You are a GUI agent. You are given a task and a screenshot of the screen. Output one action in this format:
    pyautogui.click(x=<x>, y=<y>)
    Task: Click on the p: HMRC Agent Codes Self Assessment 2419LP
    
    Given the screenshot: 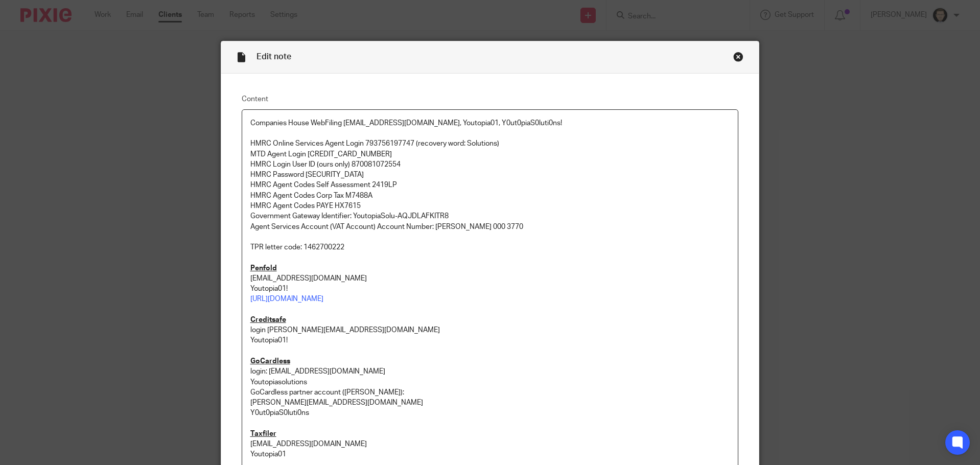 What is the action you would take?
    pyautogui.click(x=490, y=185)
    